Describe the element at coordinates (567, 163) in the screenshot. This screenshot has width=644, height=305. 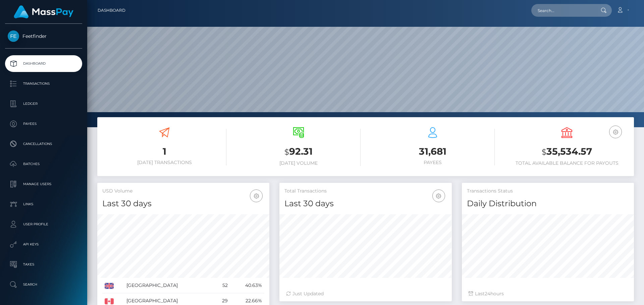
I see `h6: Total Available Balance for Payouts` at that location.